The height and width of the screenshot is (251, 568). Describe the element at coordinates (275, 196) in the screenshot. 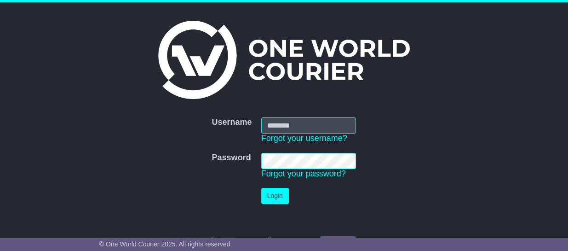

I see `button: Login` at that location.